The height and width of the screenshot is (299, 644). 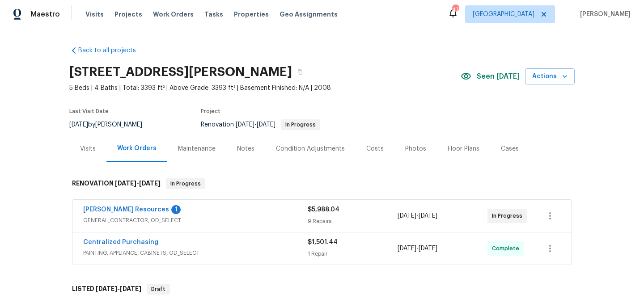 I want to click on div: Visits, so click(x=88, y=149).